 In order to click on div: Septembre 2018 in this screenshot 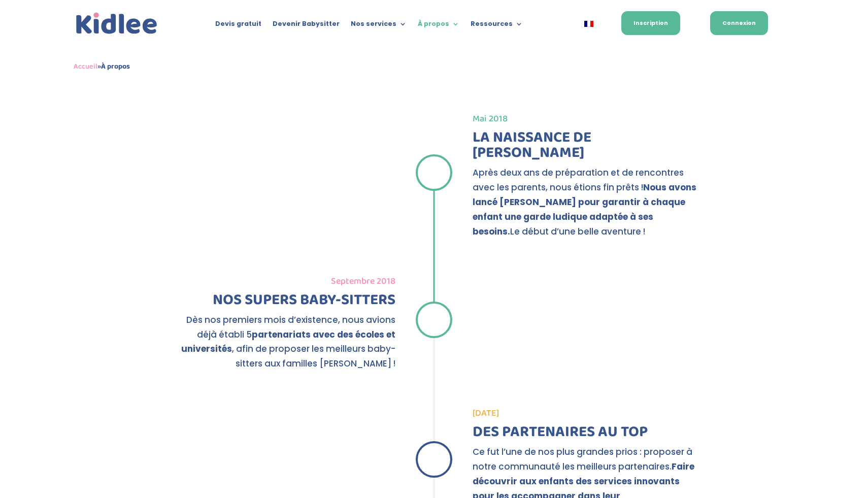, I will do `click(283, 281)`.